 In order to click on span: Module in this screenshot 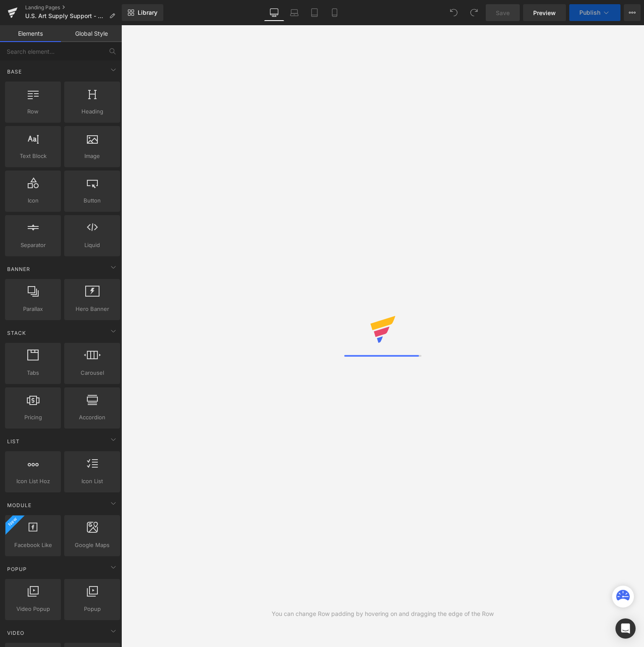, I will do `click(19, 505)`.